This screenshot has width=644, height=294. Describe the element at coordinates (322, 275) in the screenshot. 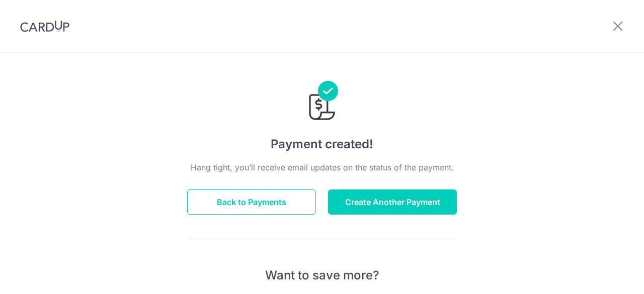

I see `p: Want to save more?` at that location.